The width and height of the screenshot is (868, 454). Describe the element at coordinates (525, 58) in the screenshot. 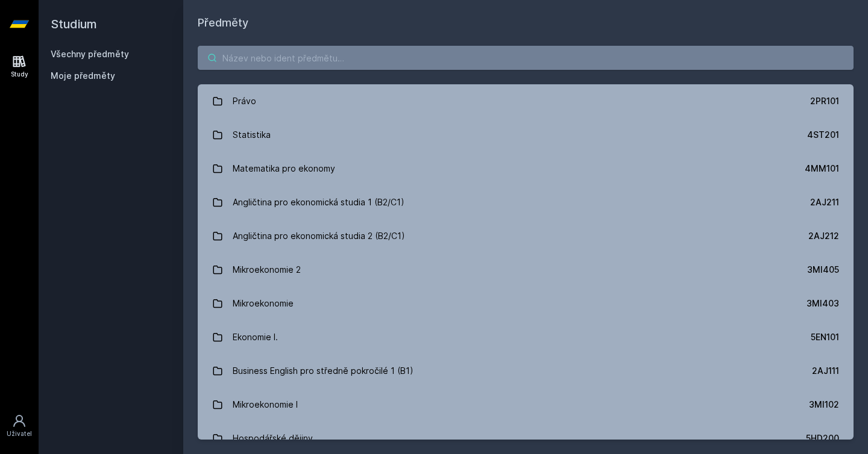

I see `input: Název nebo ident předmětu…` at that location.